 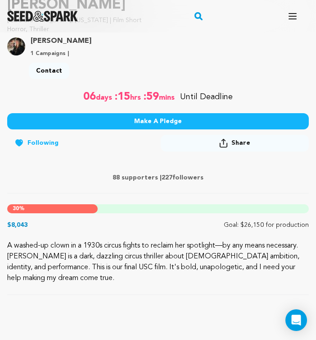 What do you see at coordinates (158, 262) in the screenshot?
I see `p: A washed-up clown in a 1930s circus fights to reclaim her spotlight—by any means necessary. [PERS...` at bounding box center [158, 262].